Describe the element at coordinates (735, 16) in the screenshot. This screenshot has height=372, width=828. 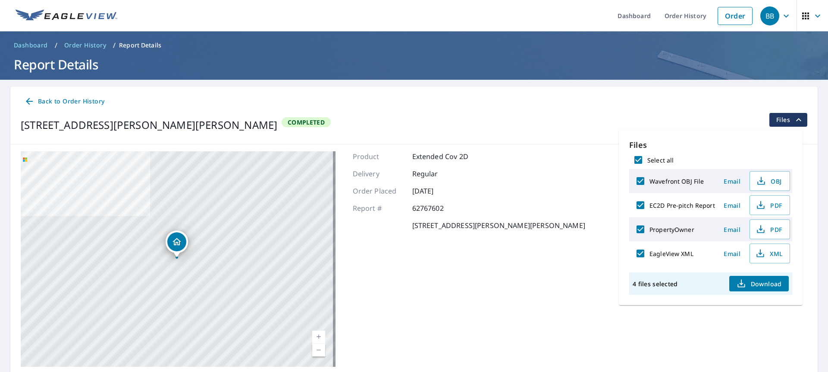
I see `a: Order` at that location.